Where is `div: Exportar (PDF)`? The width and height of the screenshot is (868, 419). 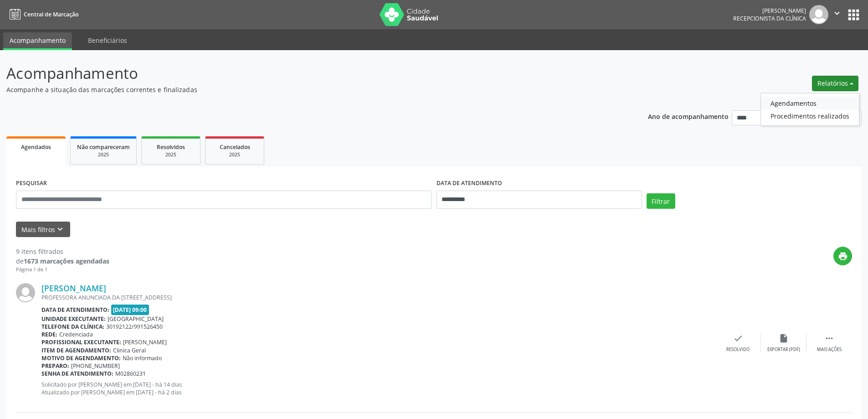 div: Exportar (PDF) is located at coordinates (784, 349).